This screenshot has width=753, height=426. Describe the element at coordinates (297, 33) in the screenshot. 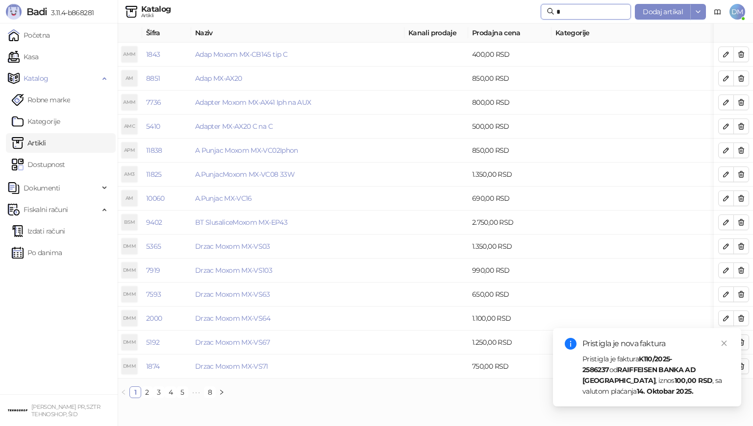

I see `th: Naziv` at that location.